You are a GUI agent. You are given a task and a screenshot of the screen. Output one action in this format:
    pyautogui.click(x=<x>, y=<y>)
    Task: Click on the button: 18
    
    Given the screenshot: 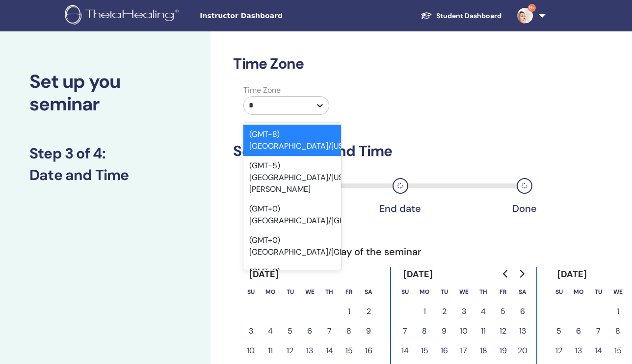 What is the action you would take?
    pyautogui.click(x=483, y=351)
    